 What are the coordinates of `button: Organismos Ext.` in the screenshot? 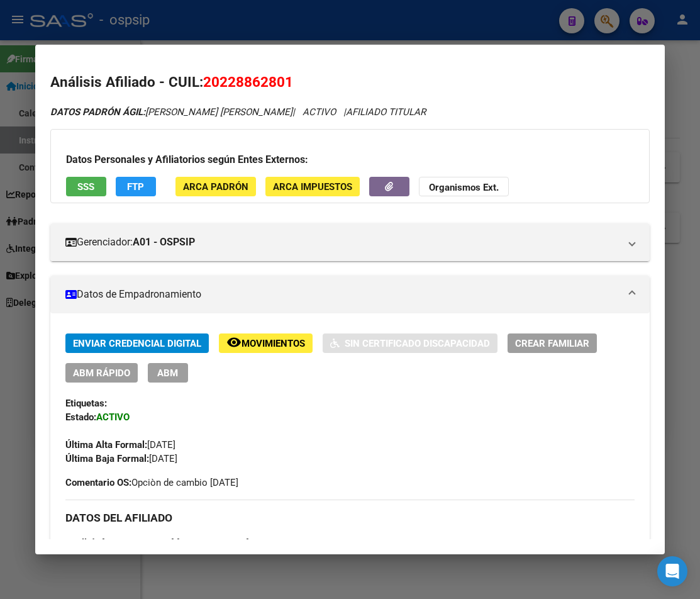 It's located at (464, 186).